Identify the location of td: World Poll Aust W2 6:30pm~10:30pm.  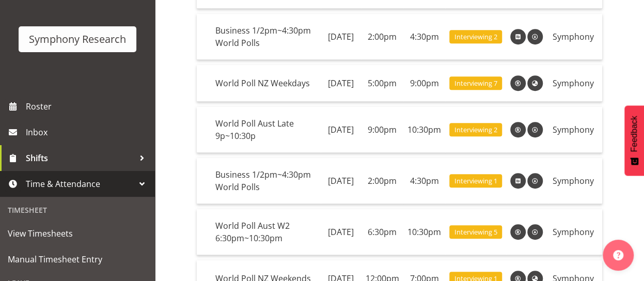
(266, 232).